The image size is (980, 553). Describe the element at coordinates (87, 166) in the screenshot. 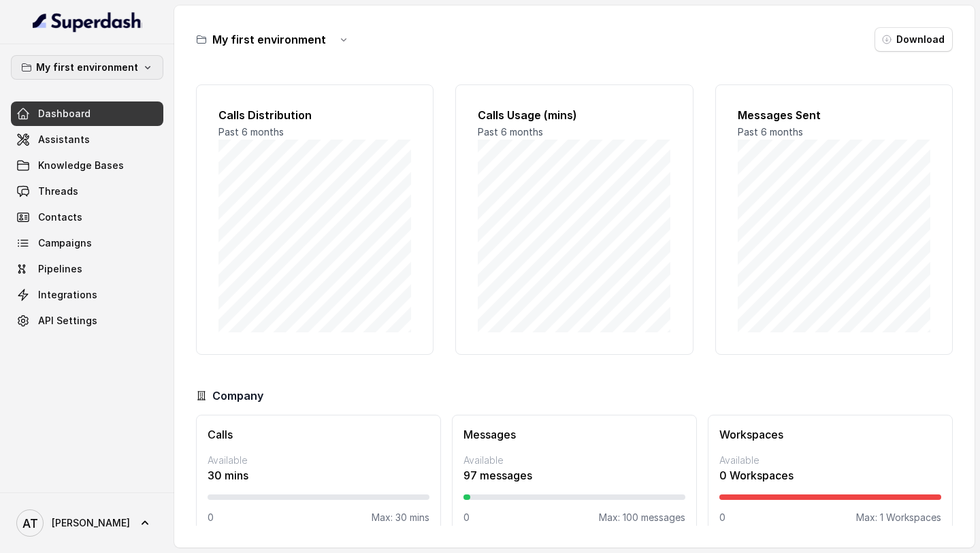

I see `a: Knowledge Bases` at that location.